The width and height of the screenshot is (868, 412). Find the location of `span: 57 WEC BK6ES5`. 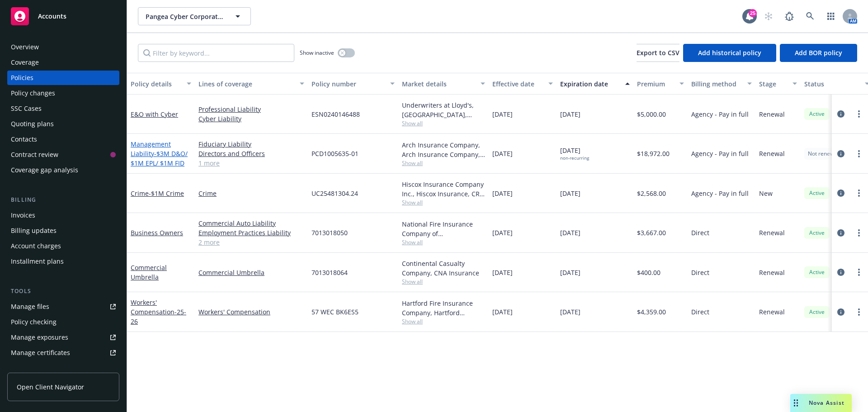

span: 57 WEC BK6ES5 is located at coordinates (335, 312).